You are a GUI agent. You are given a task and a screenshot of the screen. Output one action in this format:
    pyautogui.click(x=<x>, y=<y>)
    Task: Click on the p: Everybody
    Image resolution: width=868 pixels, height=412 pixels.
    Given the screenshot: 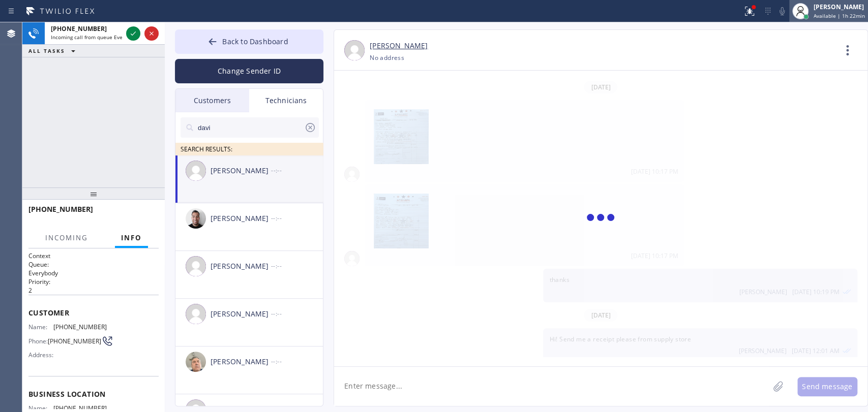 What is the action you would take?
    pyautogui.click(x=93, y=273)
    